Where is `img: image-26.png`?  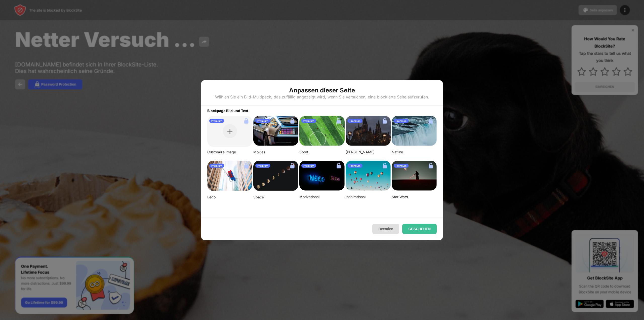
img: image-26.png is located at coordinates (276, 131).